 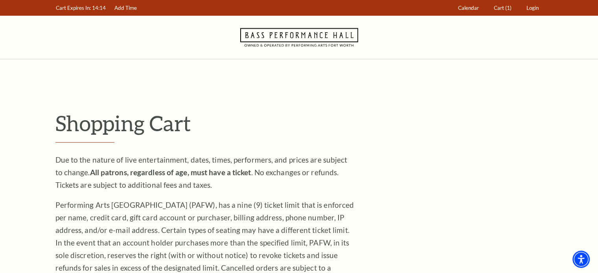 What do you see at coordinates (125, 8) in the screenshot?
I see `a: Add Time` at bounding box center [125, 8].